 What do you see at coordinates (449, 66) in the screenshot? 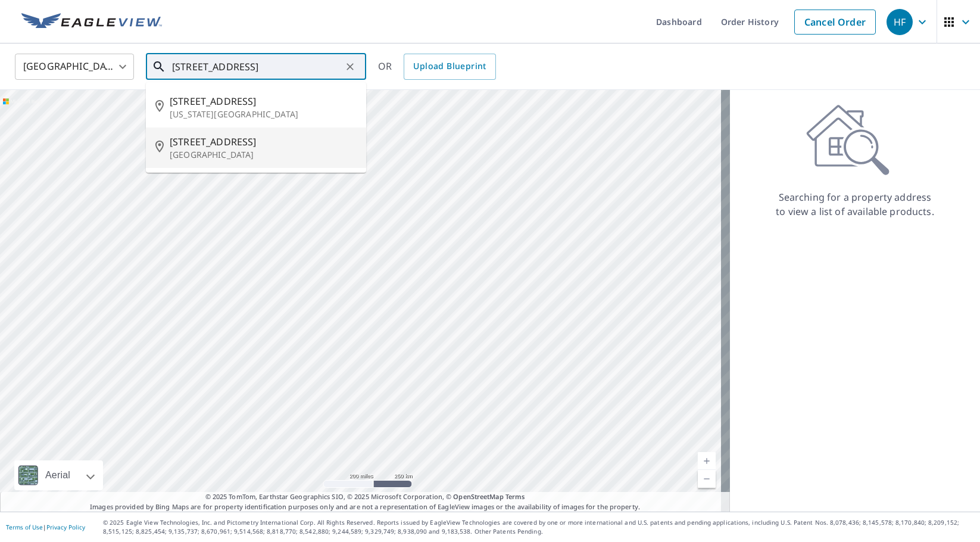
I see `span: Upload Blueprint` at bounding box center [449, 66].